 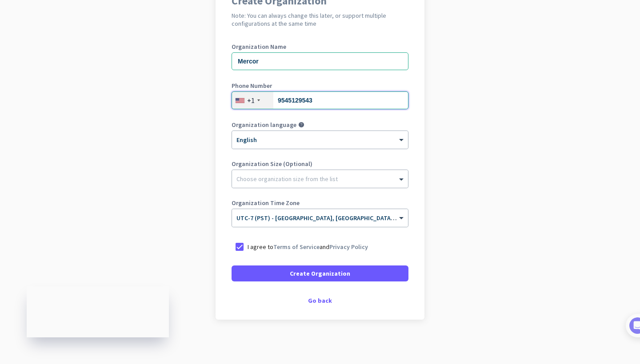 What do you see at coordinates (320, 47) in the screenshot?
I see `label: Organization Name` at bounding box center [320, 47].